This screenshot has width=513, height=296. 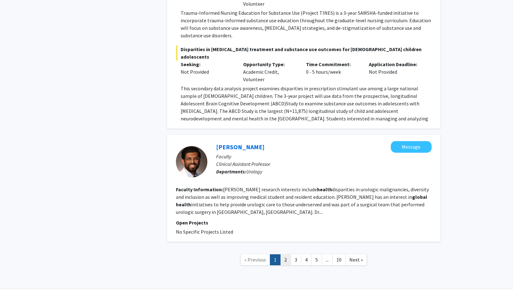 I want to click on span: Next », so click(x=356, y=260).